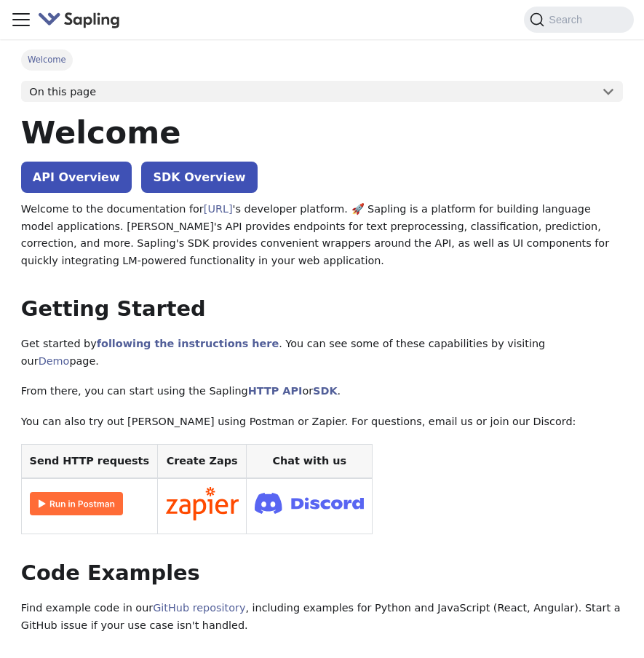 Image resolution: width=644 pixels, height=658 pixels. What do you see at coordinates (203, 504) in the screenshot?
I see `img: Connect in Zapier` at bounding box center [203, 504].